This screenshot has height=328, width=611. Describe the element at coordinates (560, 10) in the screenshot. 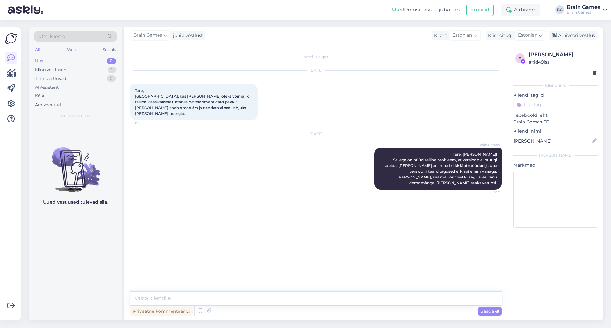

I see `div: BG` at that location.